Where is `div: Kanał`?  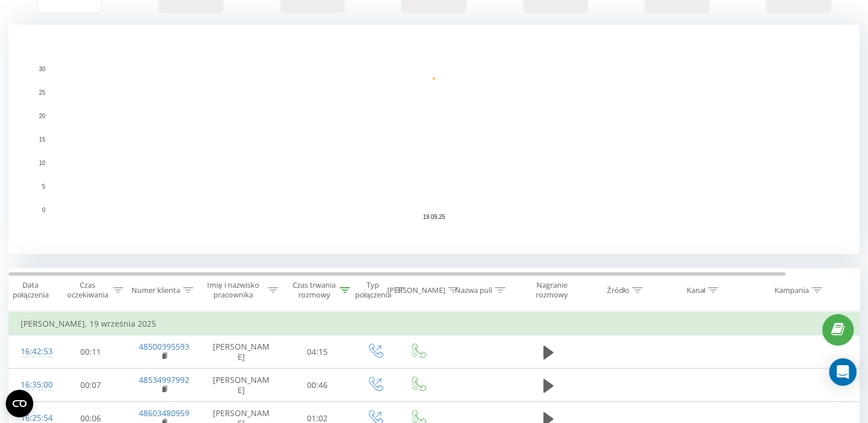 div: Kanał is located at coordinates (696, 290).